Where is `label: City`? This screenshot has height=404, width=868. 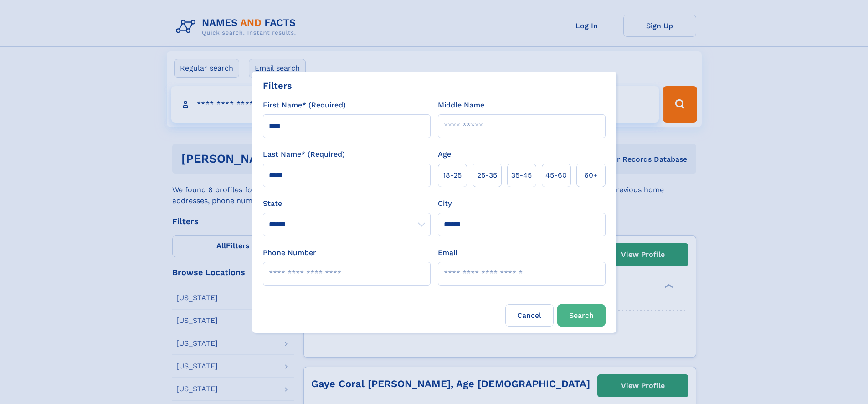
label: City is located at coordinates (445, 203).